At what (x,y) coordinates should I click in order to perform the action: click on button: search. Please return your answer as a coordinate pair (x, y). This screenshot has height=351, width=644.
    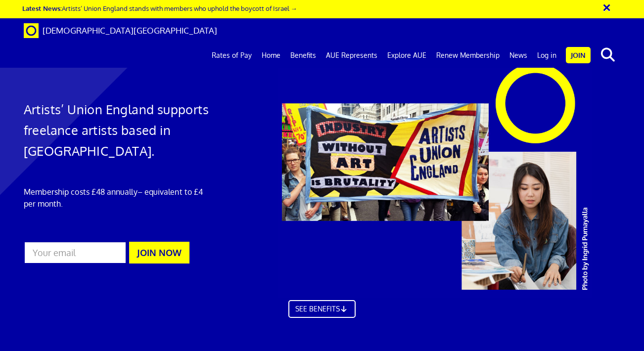
    Looking at the image, I should click on (607, 55).